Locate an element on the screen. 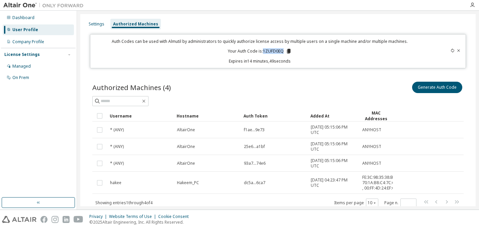  div: Auth Token is located at coordinates (274, 116).